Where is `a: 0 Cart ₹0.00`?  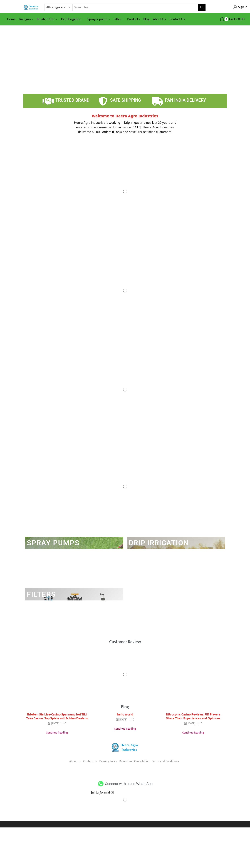
a: 0 Cart ₹0.00 is located at coordinates (227, 19).